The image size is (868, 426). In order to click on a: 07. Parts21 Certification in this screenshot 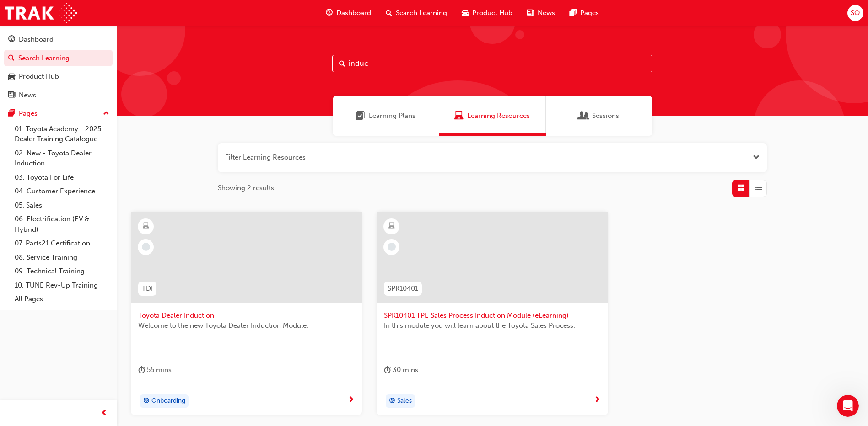, I will do `click(62, 243)`.